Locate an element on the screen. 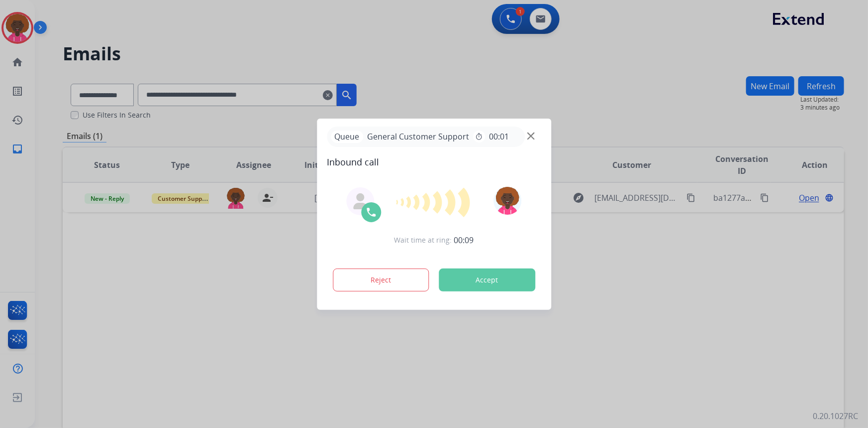  span: Wait time at ring: is located at coordinates (423, 240).